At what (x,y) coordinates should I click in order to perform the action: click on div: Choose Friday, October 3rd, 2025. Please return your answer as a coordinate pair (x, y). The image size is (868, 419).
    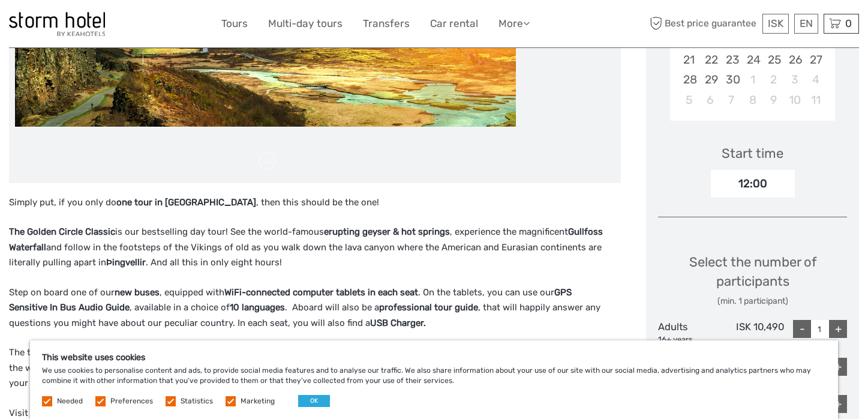
    Looking at the image, I should click on (794, 79).